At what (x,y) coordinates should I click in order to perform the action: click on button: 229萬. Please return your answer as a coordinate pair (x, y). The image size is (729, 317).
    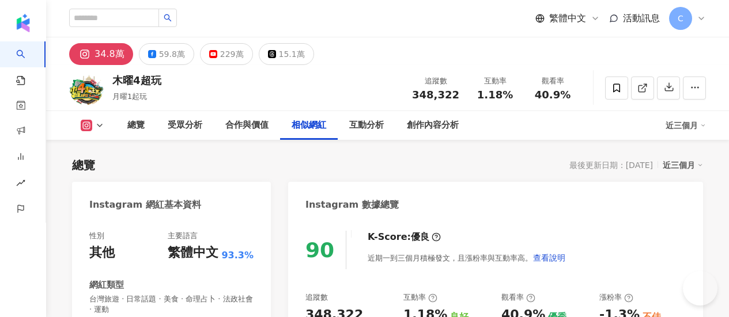
    Looking at the image, I should click on (226, 54).